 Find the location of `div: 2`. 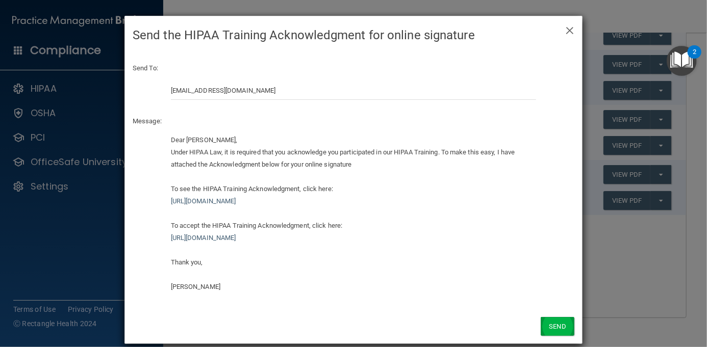

div: 2 is located at coordinates (694, 59).